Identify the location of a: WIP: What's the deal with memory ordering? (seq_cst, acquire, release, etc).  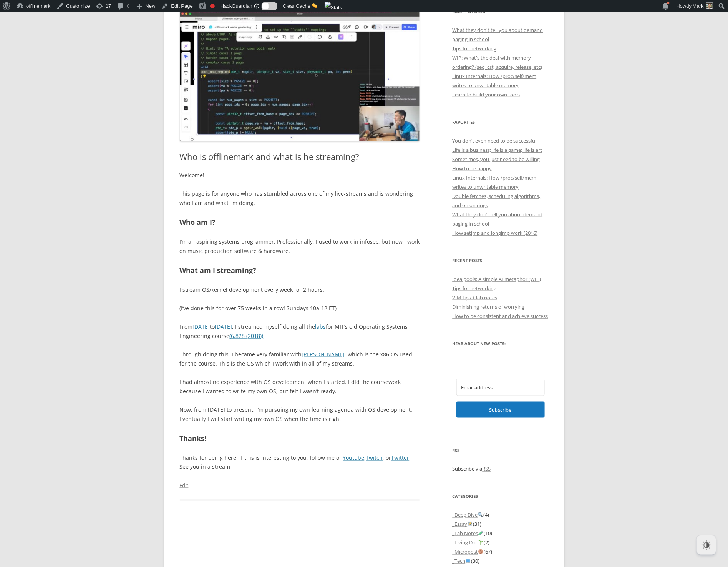
(497, 62).